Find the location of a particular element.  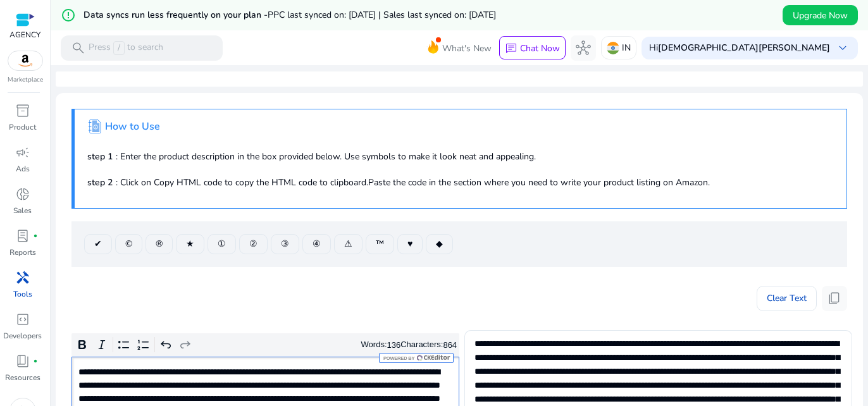

span: ③ is located at coordinates (285, 244).